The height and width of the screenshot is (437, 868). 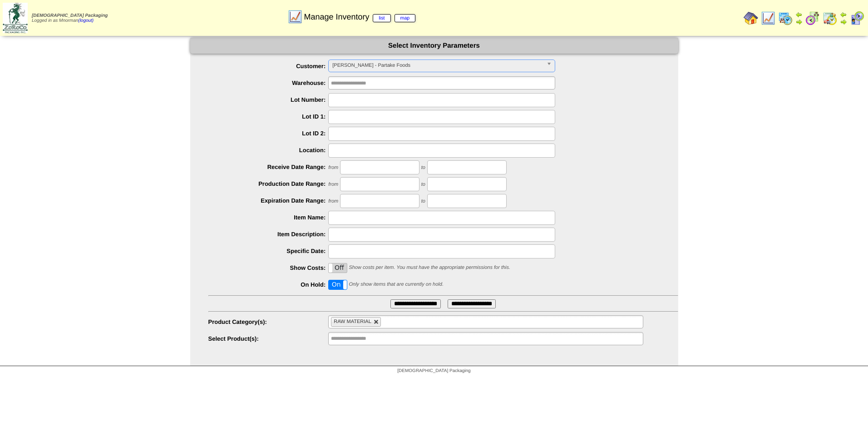 I want to click on div: Select Inventory Parameters, so click(x=434, y=45).